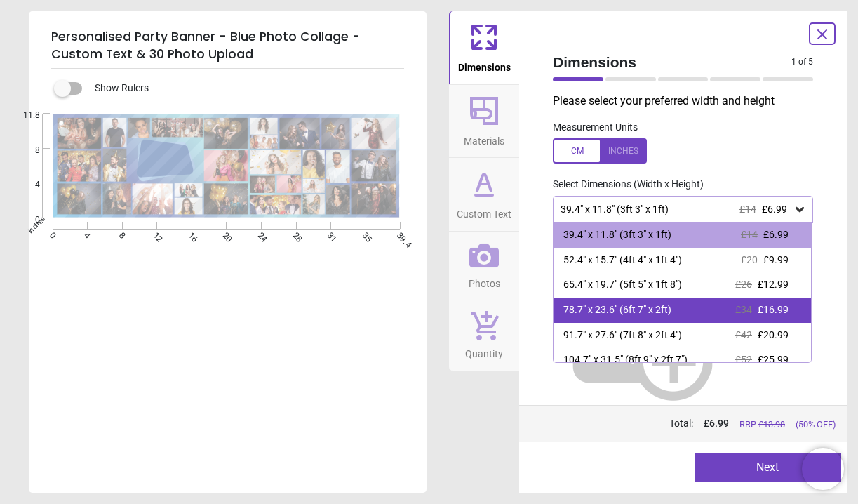  What do you see at coordinates (484, 121) in the screenshot?
I see `button: Materials` at bounding box center [484, 121].